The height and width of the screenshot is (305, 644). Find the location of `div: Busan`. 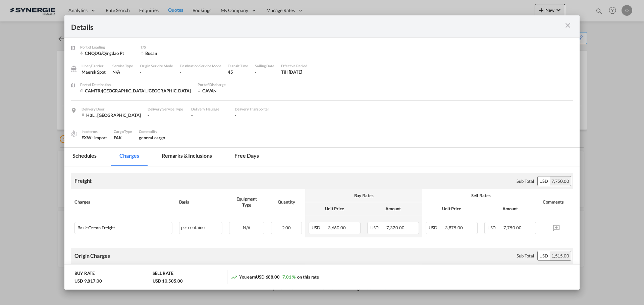

div: Busan is located at coordinates (168, 53).